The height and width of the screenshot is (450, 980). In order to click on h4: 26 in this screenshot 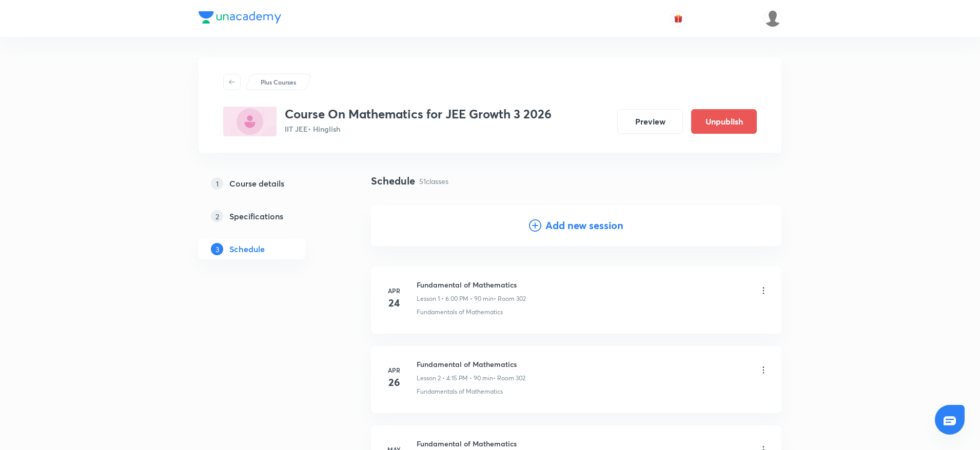, I will do `click(394, 382)`.